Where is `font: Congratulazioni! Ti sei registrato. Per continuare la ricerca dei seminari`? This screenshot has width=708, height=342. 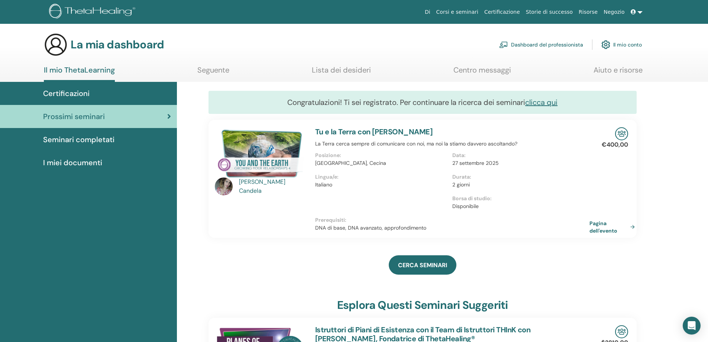
font: Congratulazioni! Ti sei registrato. Per continuare la ricerca dei seminari is located at coordinates (406, 102).